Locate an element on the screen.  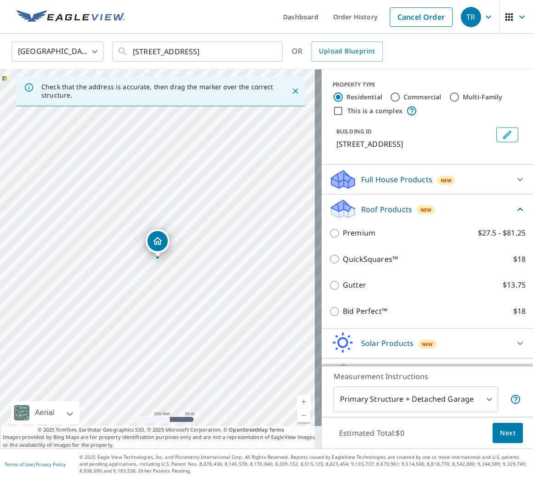
p: Bid Perfect™ is located at coordinates (365, 311).